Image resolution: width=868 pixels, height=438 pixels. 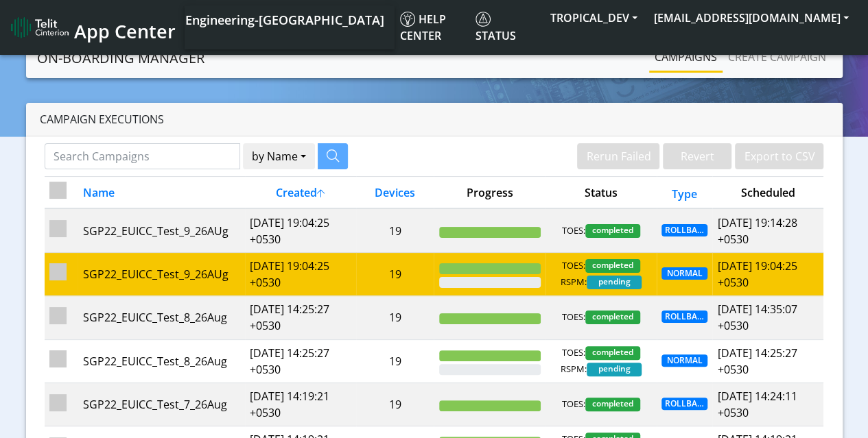 What do you see at coordinates (506, 28) in the screenshot?
I see `a: Status` at bounding box center [506, 28].